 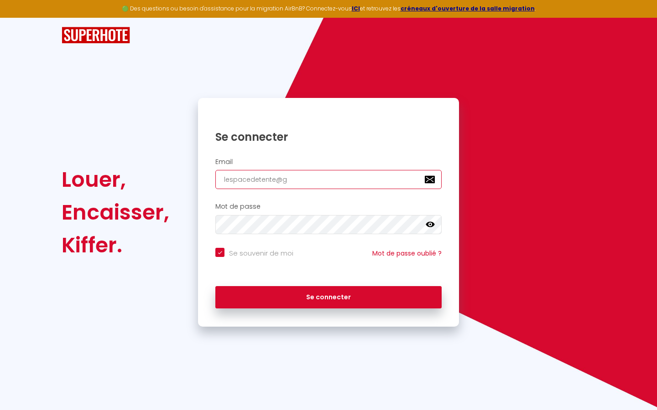 I want to click on input: Ton Email, so click(x=328, y=180).